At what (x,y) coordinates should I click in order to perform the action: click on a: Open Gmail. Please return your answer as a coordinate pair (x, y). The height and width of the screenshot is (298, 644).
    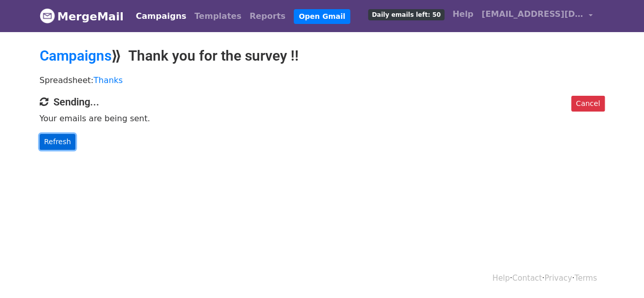
    Looking at the image, I should click on (322, 17).